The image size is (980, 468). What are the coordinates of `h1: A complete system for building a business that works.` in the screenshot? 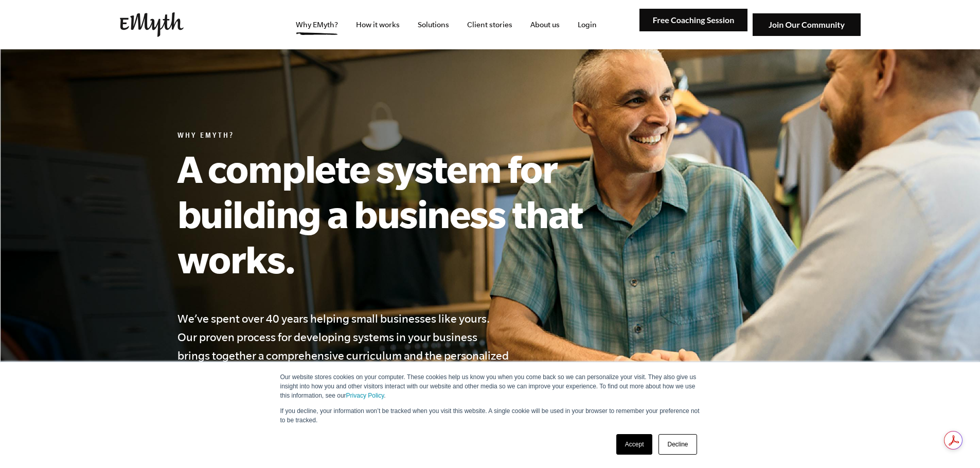 It's located at (404, 214).